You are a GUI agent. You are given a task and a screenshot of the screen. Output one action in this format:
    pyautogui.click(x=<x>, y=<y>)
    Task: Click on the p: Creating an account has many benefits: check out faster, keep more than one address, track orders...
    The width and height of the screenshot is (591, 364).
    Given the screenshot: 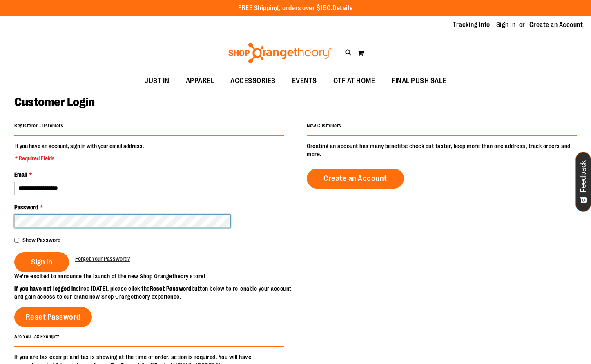 What is the action you would take?
    pyautogui.click(x=442, y=150)
    